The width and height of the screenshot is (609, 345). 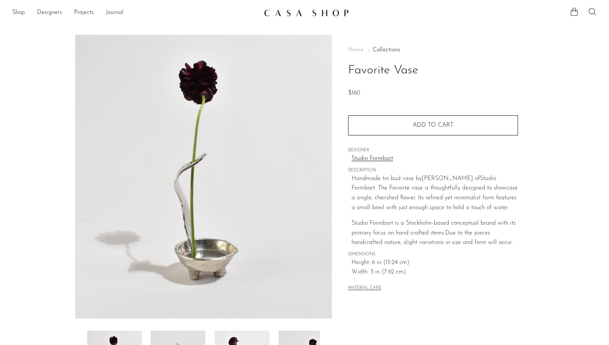 I want to click on span: Height: 6 in (15.24 cm), so click(x=435, y=263).